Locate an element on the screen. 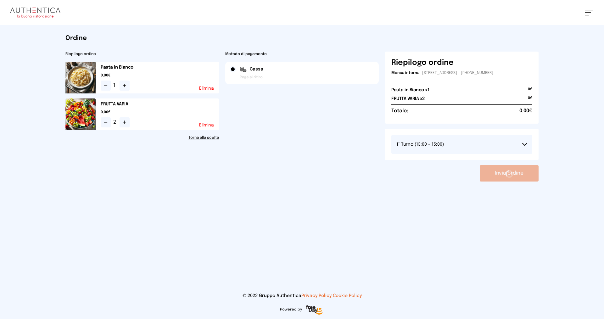 The width and height of the screenshot is (604, 319). h2: Pasta in Bianco is located at coordinates (160, 67).